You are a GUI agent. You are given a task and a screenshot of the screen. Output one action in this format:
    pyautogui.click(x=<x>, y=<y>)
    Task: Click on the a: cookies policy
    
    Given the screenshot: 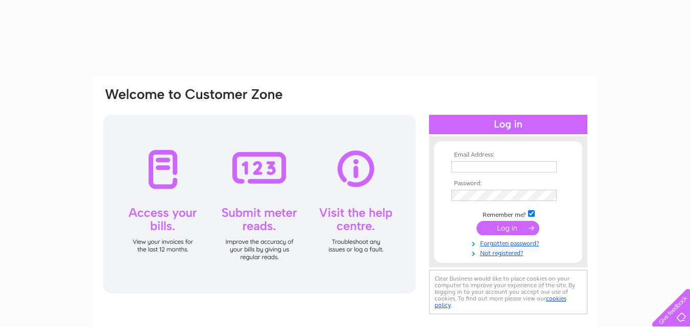 What is the action you would take?
    pyautogui.click(x=500, y=302)
    